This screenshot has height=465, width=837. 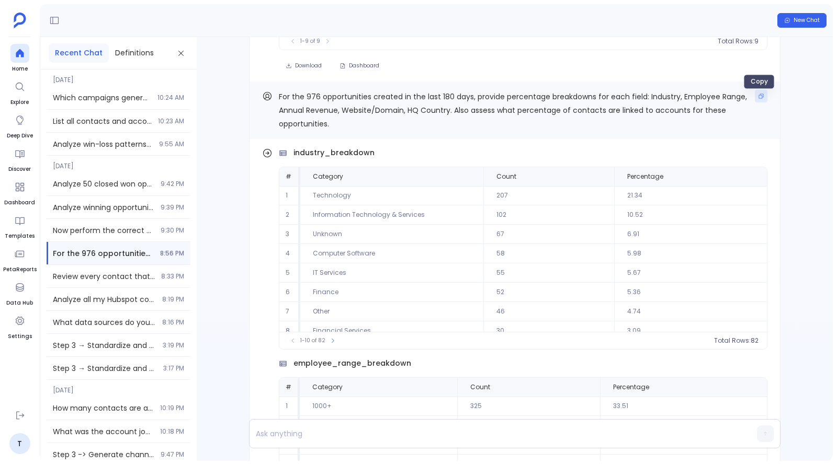 What do you see at coordinates (392, 196) in the screenshot?
I see `td: Technology` at bounding box center [392, 196].